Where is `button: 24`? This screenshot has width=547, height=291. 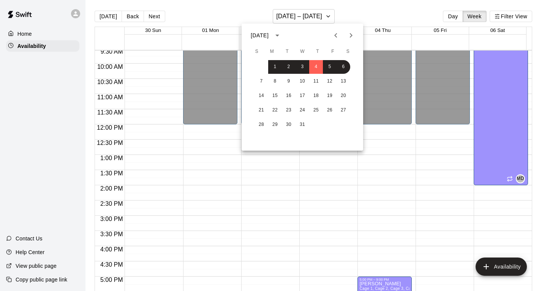
button: 24 is located at coordinates (302, 110).